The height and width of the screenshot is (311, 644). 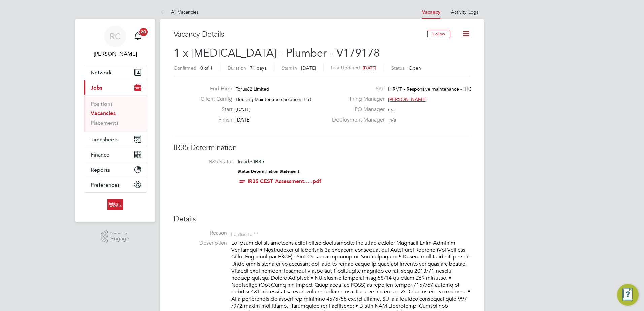 What do you see at coordinates (214, 88) in the screenshot?
I see `label: End Hirer` at bounding box center [214, 88].